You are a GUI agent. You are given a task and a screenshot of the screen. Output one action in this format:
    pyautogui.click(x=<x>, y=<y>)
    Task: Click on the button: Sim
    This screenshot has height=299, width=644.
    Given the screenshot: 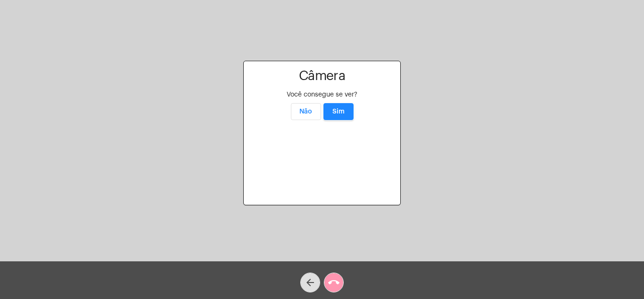 What is the action you would take?
    pyautogui.click(x=338, y=112)
    